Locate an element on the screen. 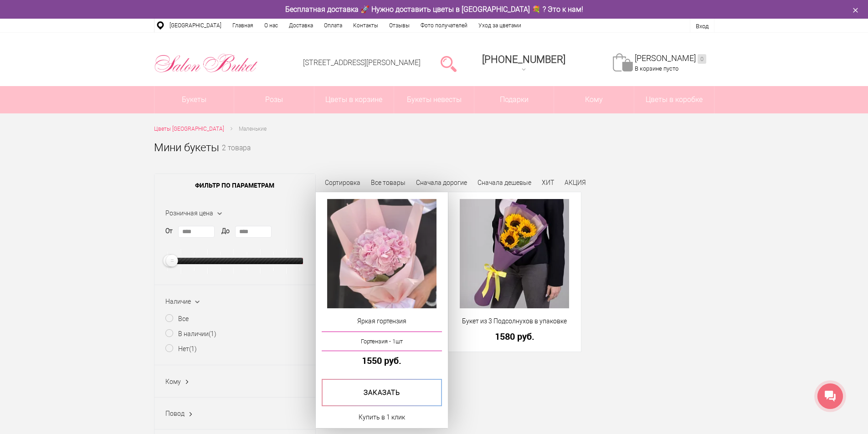 This screenshot has width=868, height=434. a: ХИТ is located at coordinates (547, 183).